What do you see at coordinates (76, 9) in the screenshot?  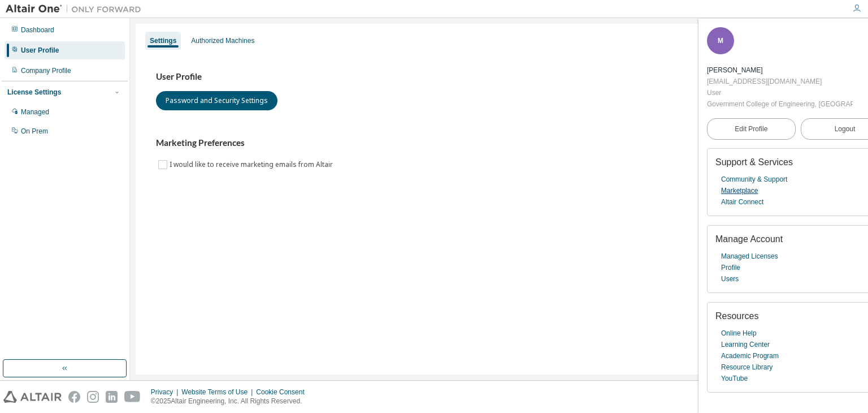 I see `img: Altair One` at bounding box center [76, 9].